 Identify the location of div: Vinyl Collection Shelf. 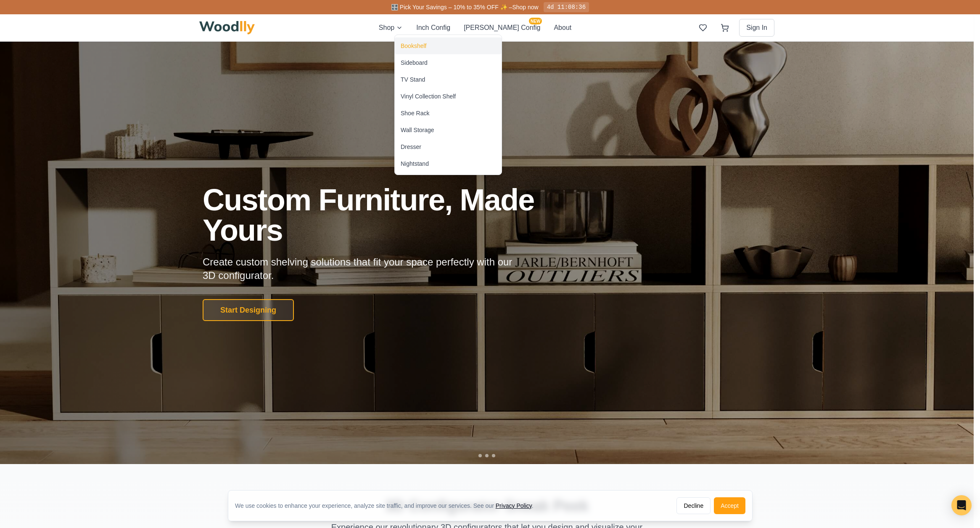
(428, 96).